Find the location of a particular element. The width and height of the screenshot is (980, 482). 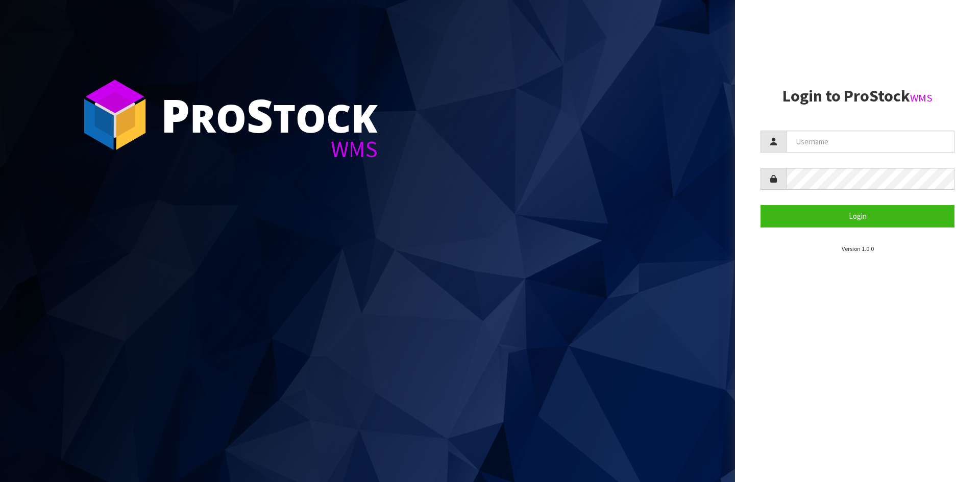

div: ro tock is located at coordinates (269, 115).